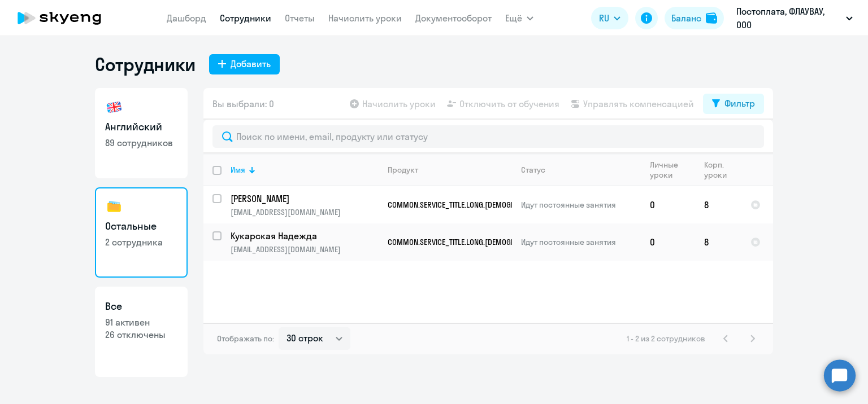 Image resolution: width=868 pixels, height=404 pixels. I want to click on div: Фильтр, so click(739, 103).